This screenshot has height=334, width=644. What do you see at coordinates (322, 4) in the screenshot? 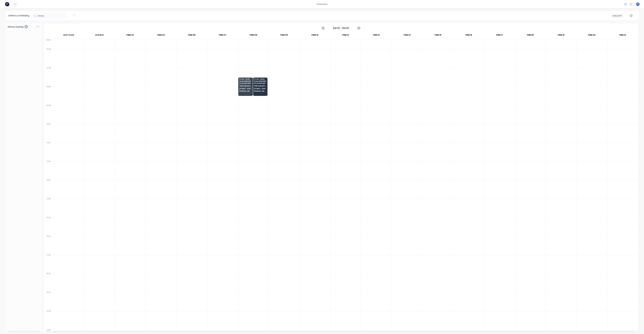
I see `div: productivity` at bounding box center [322, 4].